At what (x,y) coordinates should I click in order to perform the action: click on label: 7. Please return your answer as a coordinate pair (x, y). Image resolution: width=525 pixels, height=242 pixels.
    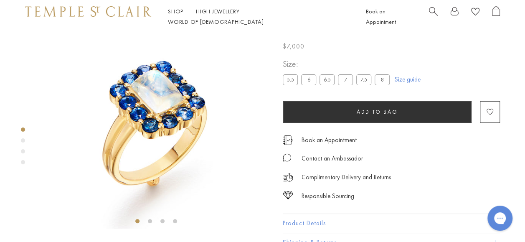
    Looking at the image, I should click on (345, 79).